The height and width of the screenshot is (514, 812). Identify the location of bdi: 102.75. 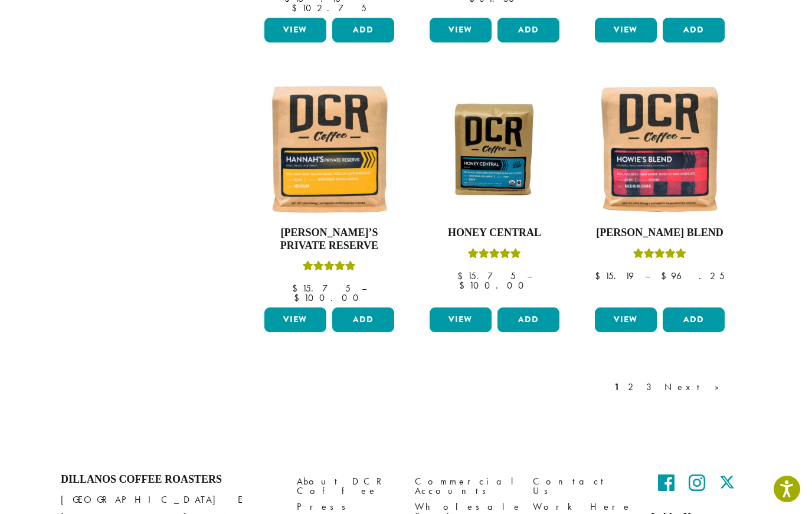
(329, 7).